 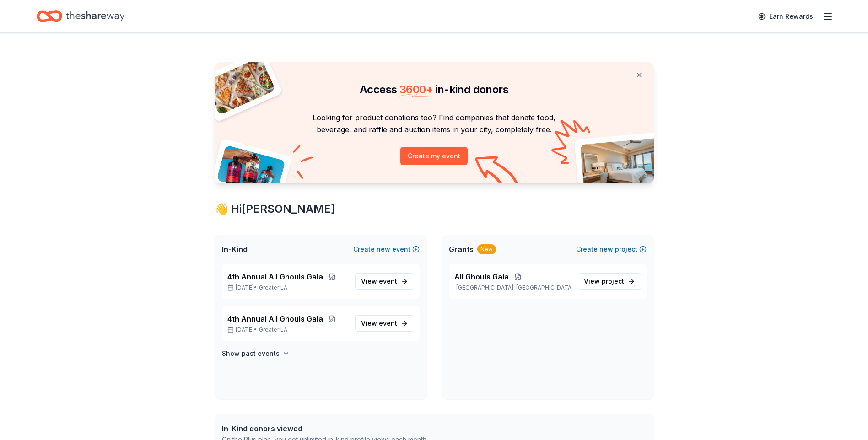 What do you see at coordinates (416, 89) in the screenshot?
I see `span: 3600 +` at bounding box center [416, 89].